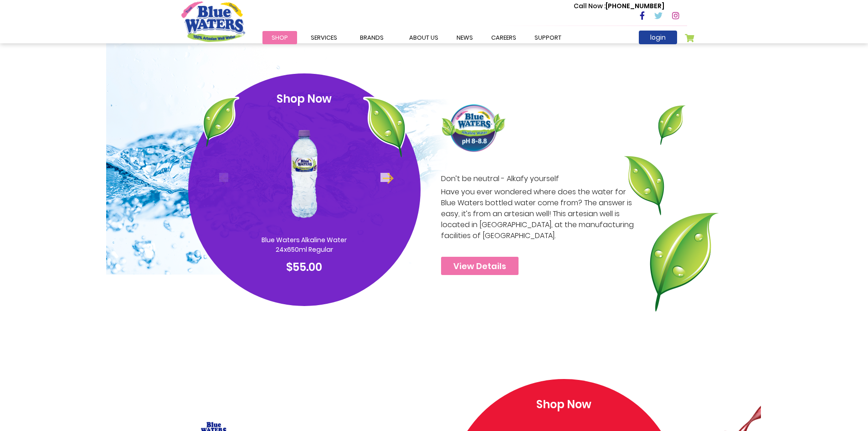 This screenshot has height=431, width=868. I want to click on img: leaf1.png, so click(385, 127).